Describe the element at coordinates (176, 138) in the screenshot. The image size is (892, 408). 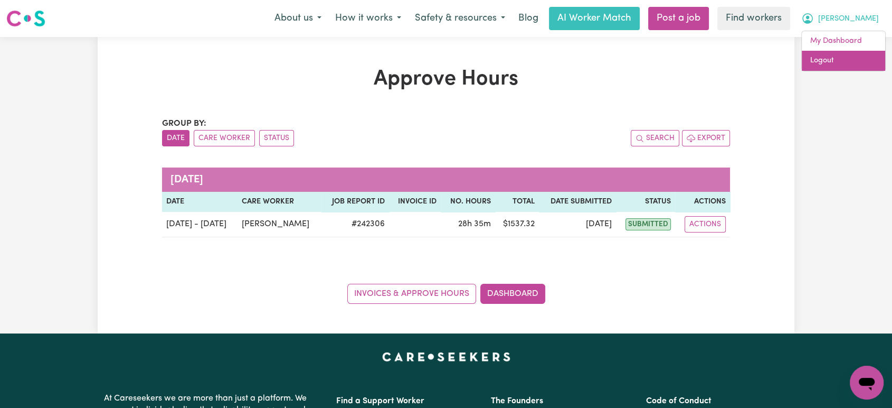
I see `button: sort invoices by date` at that location.